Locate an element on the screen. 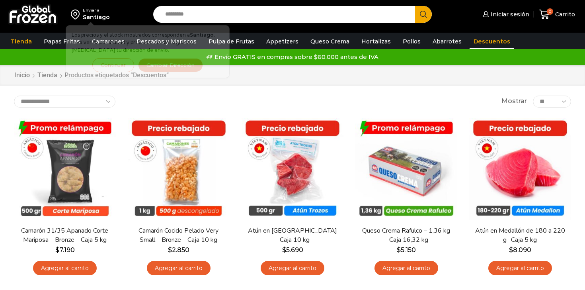 The image size is (585, 290). img: address-field-icon.svg is located at coordinates (77, 14).